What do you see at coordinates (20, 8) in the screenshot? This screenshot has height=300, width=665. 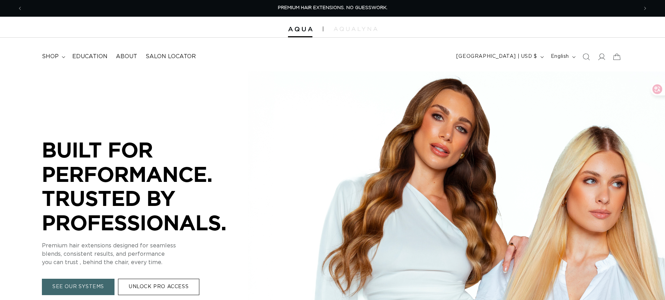 I see `button: Previous announcement` at bounding box center [20, 8].